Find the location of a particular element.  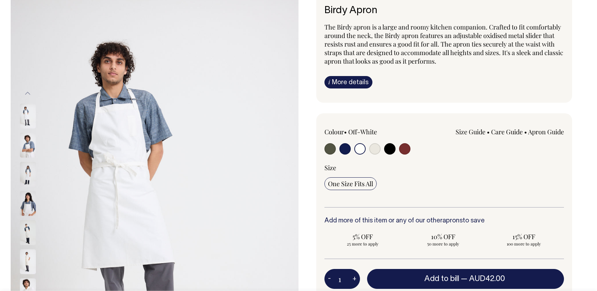

a: Size Guide is located at coordinates (470, 132).